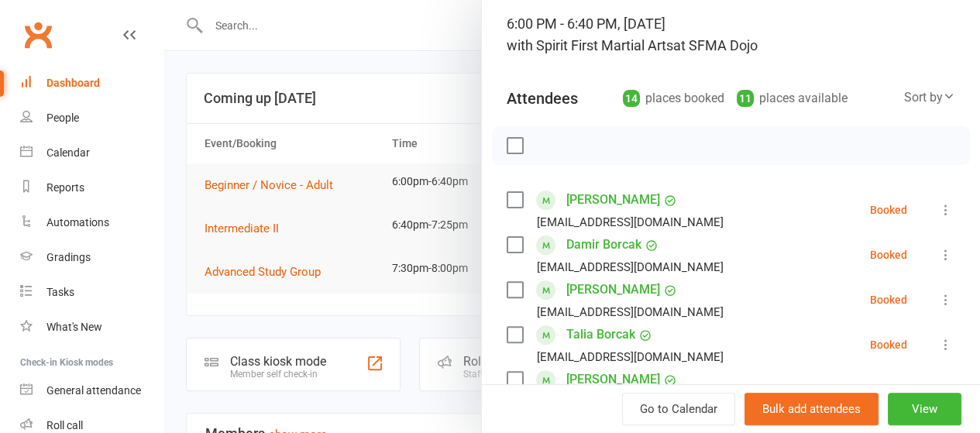 This screenshot has height=433, width=980. I want to click on div: Attendees, so click(542, 98).